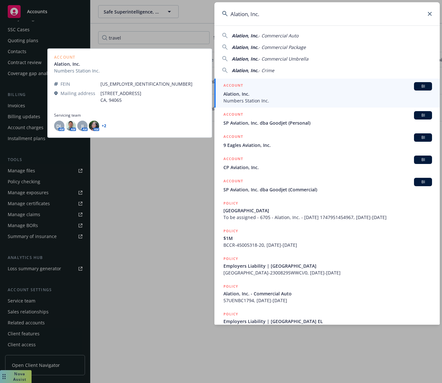  Describe the element at coordinates (327, 14) in the screenshot. I see `input: Search...` at that location.